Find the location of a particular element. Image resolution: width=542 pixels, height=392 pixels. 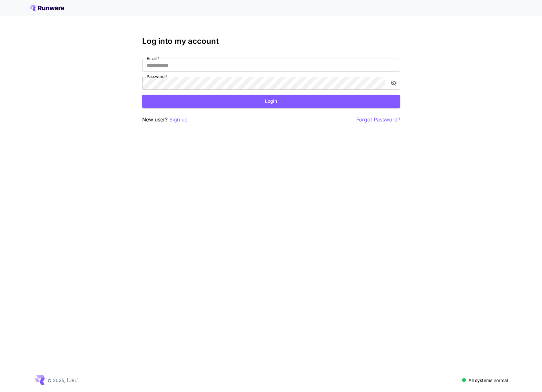

h3: Log into my account is located at coordinates (271, 41).